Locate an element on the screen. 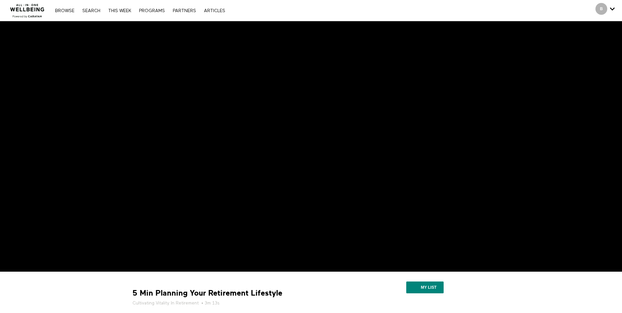  strong: 5 Min Planning Your Retirement Lifestyle is located at coordinates (207, 293).